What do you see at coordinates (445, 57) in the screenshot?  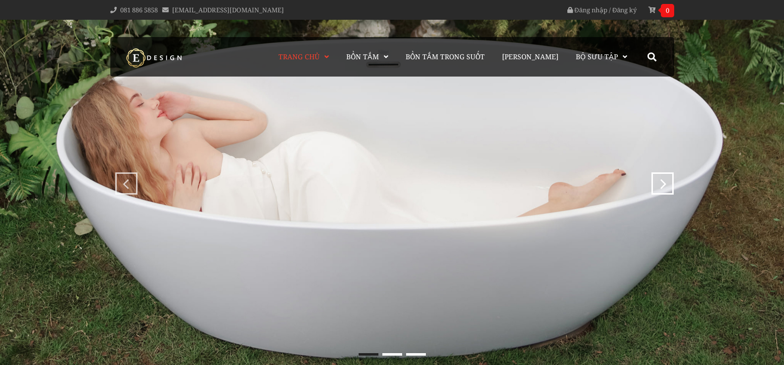 I see `a: Bồn Tắm Trong Suốt` at bounding box center [445, 57].